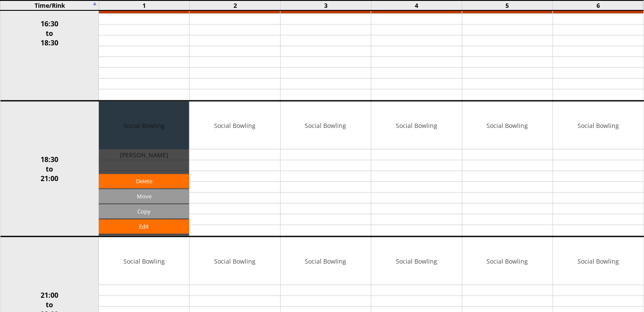 The height and width of the screenshot is (312, 644). I want to click on input: Copy, so click(144, 211).